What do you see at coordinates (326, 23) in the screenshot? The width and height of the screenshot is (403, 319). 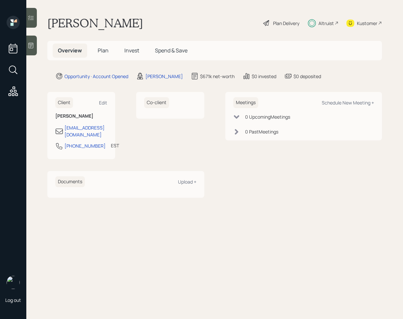 I see `div: Altruist` at bounding box center [326, 23].